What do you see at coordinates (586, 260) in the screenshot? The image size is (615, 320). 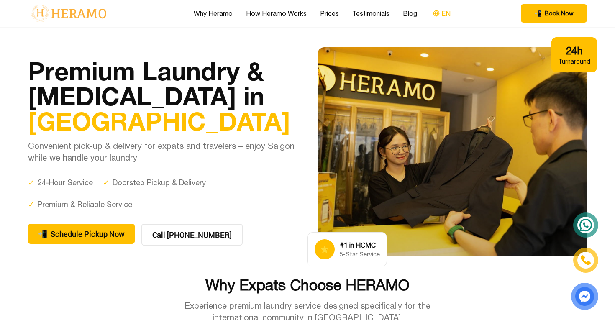 I see `img: phone-icon` at bounding box center [586, 260].